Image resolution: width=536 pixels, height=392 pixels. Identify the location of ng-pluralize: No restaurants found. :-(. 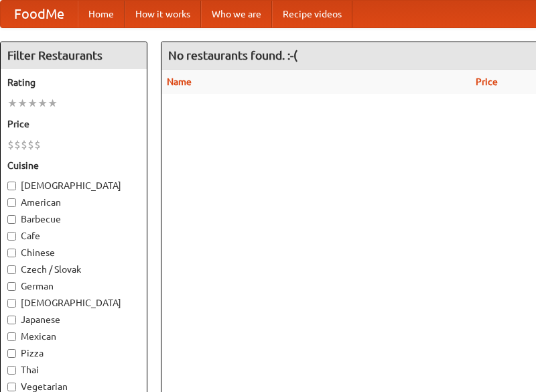
(232, 55).